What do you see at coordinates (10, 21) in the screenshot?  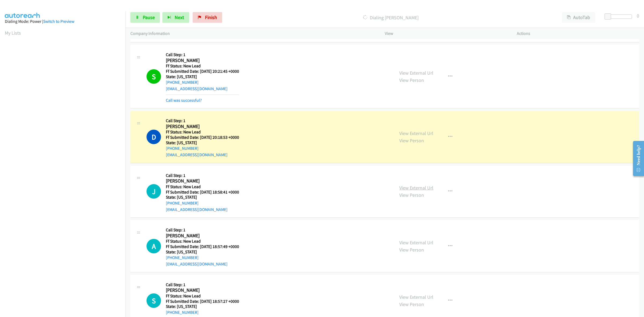 I see `div: Open Resource Center` at bounding box center [10, 21].